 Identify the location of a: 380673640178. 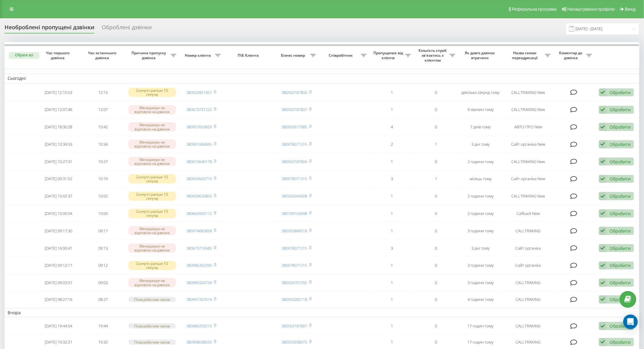
(199, 162).